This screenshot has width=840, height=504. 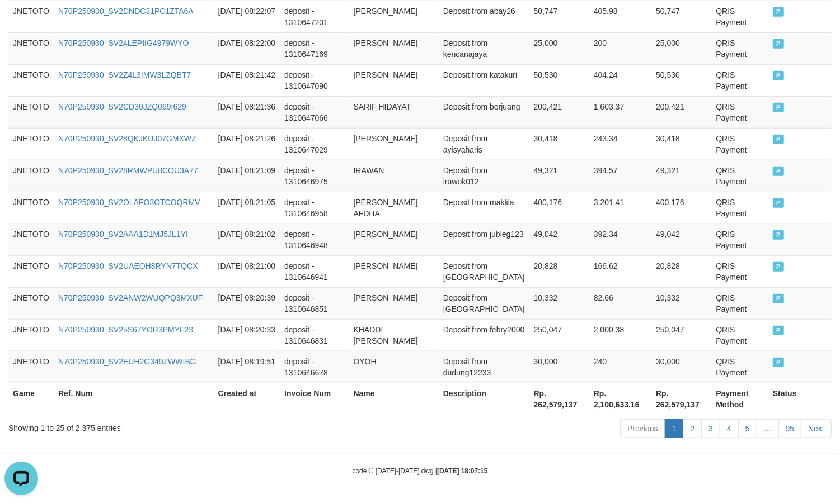 What do you see at coordinates (314, 144) in the screenshot?
I see `td: deposit - 1310647029` at bounding box center [314, 144].